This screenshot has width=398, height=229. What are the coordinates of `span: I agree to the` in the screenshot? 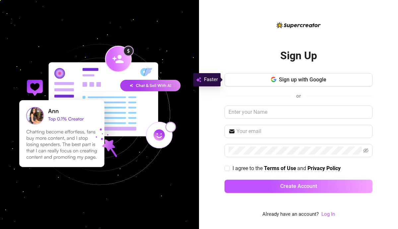 It's located at (248, 168).